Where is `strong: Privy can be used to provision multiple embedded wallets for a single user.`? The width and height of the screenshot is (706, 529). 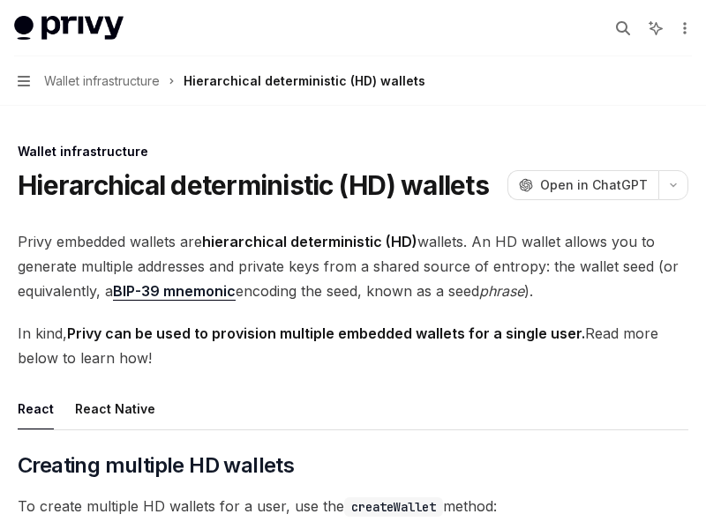
strong: Privy can be used to provision multiple embedded wallets for a single user. is located at coordinates (326, 333).